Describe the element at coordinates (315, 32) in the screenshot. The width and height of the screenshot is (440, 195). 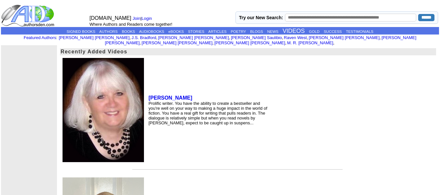
I see `a: GOLD` at that location.